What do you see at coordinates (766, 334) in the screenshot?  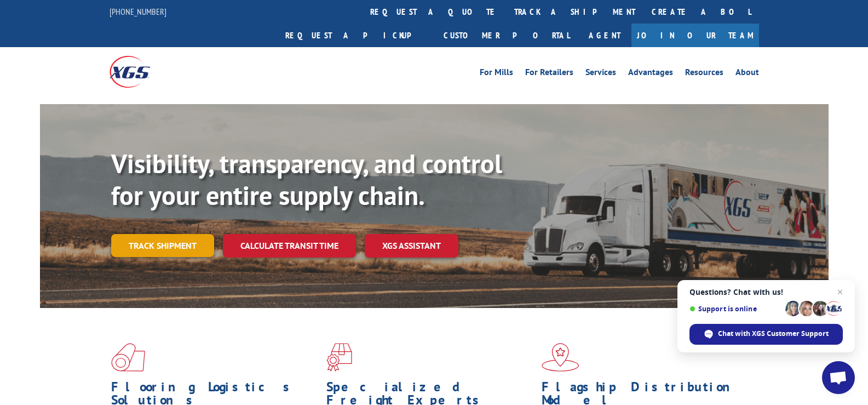 I see `div: Chat with XGS Customer Support` at bounding box center [766, 334].